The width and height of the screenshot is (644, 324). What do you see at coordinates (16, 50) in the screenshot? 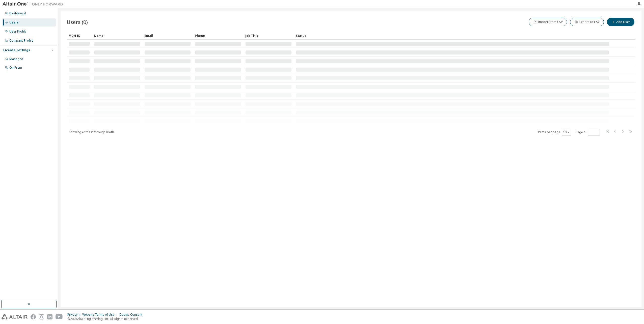
I see `div: License Settings` at bounding box center [16, 50].